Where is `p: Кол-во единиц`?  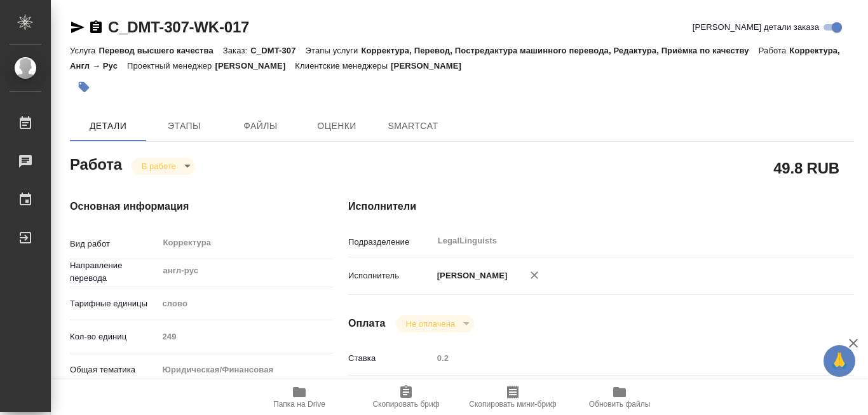 p: Кол-во единиц is located at coordinates (114, 337).